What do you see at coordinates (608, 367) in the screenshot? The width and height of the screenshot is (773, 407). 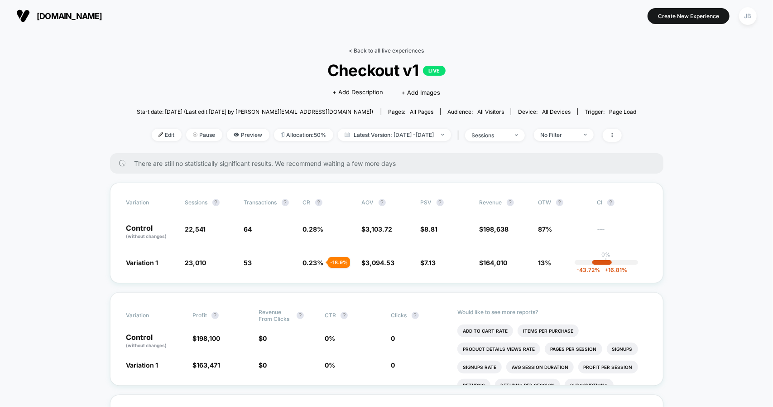 I see `li: Profit Per Session` at bounding box center [608, 367].